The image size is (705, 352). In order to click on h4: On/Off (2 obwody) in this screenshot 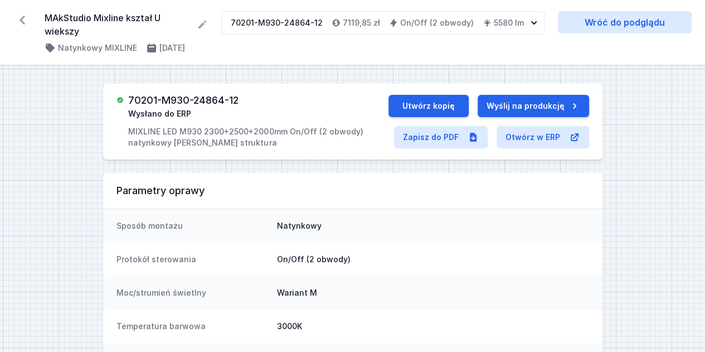, I will do `click(437, 23)`.